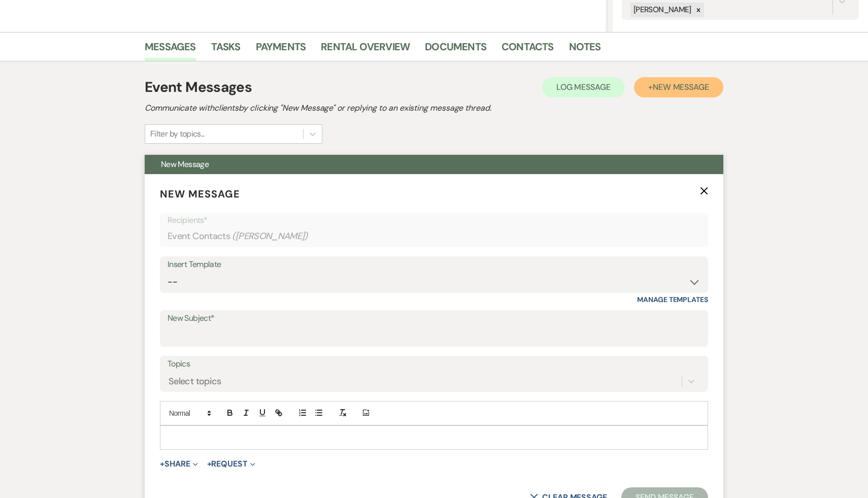  Describe the element at coordinates (198, 87) in the screenshot. I see `h1: Event Messages` at that location.